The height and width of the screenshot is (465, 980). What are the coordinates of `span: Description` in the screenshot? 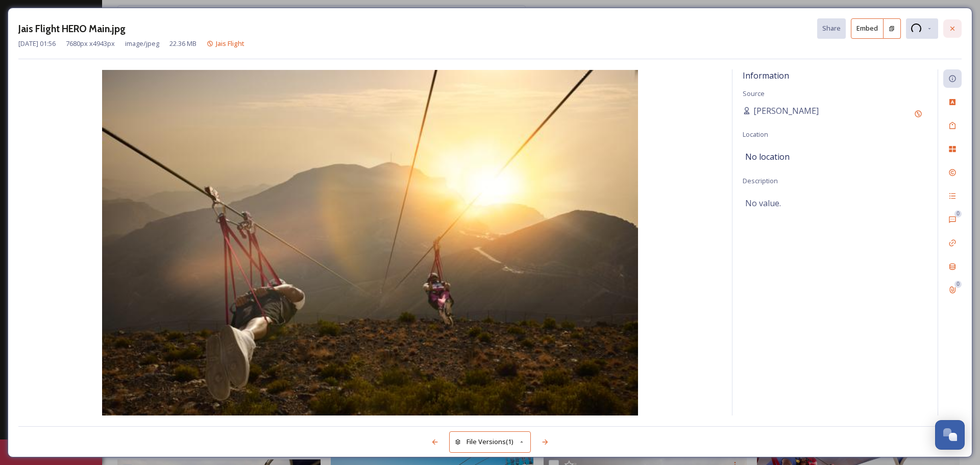 It's located at (761, 181).